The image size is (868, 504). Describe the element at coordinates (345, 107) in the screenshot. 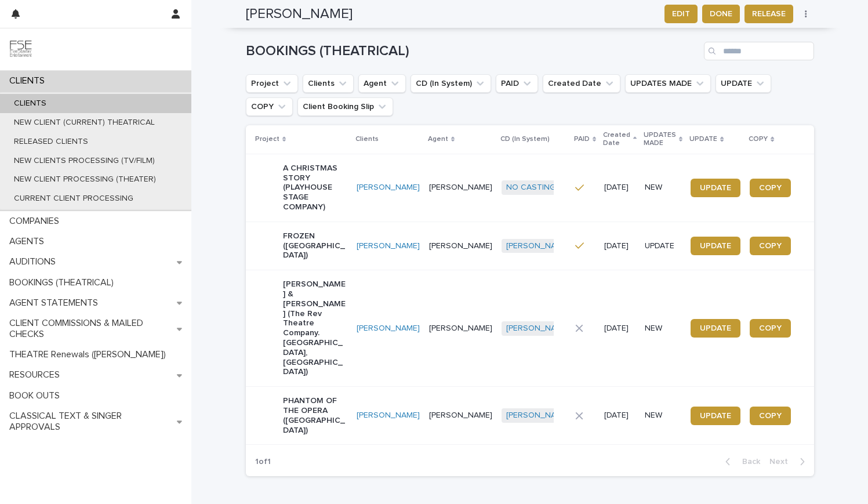

I see `button: Client Booking Slip` at that location.